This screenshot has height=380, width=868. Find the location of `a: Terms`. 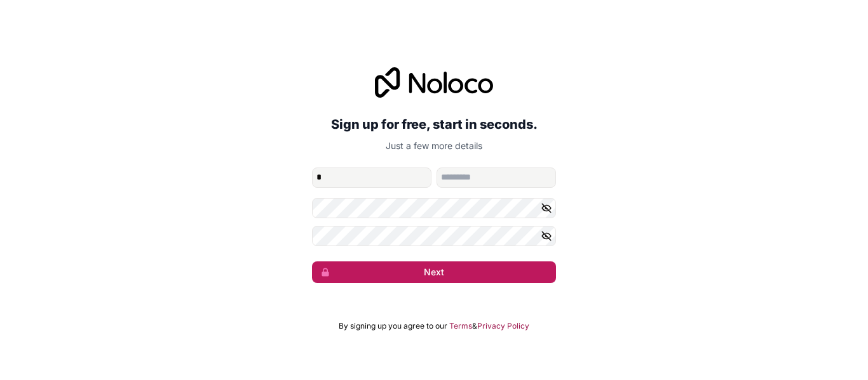

a: Terms is located at coordinates (460, 326).